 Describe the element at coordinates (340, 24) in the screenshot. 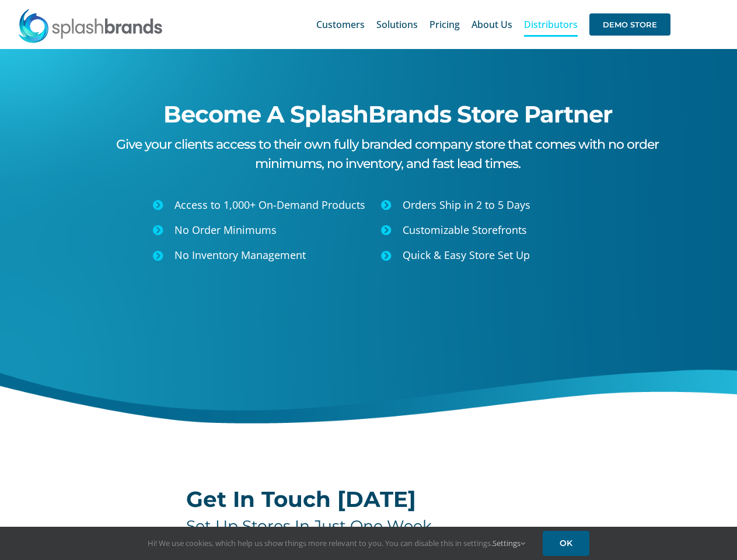

I see `a: Customers` at that location.